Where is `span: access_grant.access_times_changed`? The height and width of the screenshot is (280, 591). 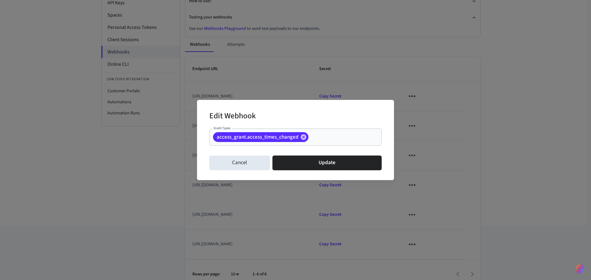
span: access_grant.access_times_changed is located at coordinates (257, 137).